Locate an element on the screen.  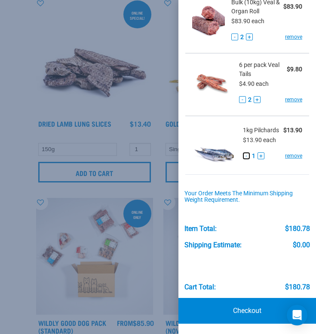
strong: $83.90 is located at coordinates (293, 6).